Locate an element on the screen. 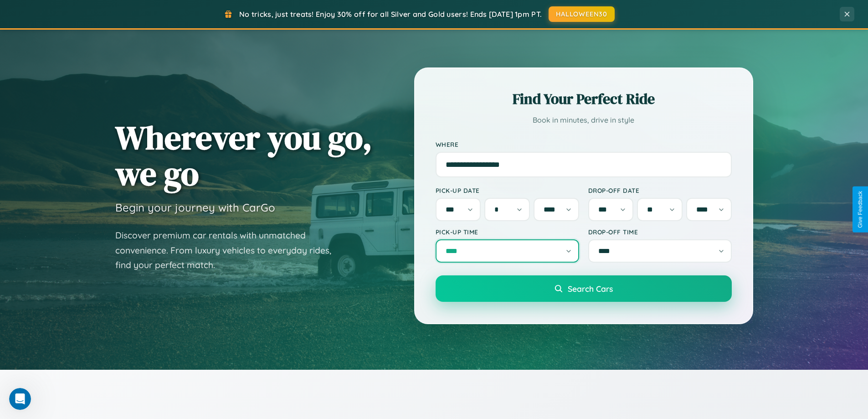 The height and width of the screenshot is (419, 868). h2: Find Your Perfect Ride is located at coordinates (583, 99).